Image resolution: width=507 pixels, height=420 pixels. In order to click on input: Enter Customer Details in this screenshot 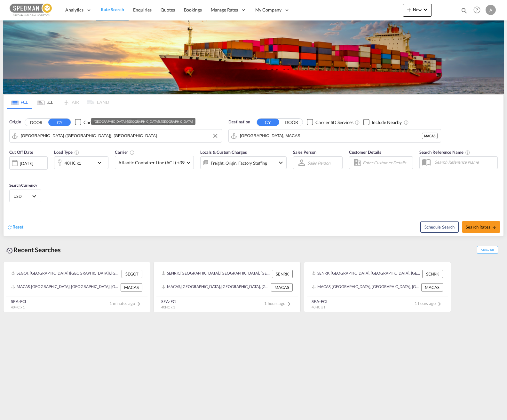, I will do `click(387, 163)`.